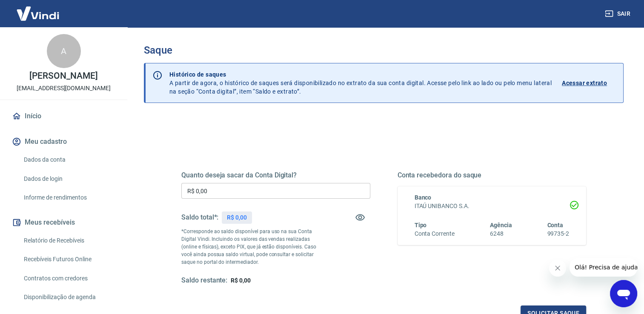 The width and height of the screenshot is (644, 314). Describe the element at coordinates (39, 9) in the screenshot. I see `span: Olá! Precisa de ajuda?` at that location.